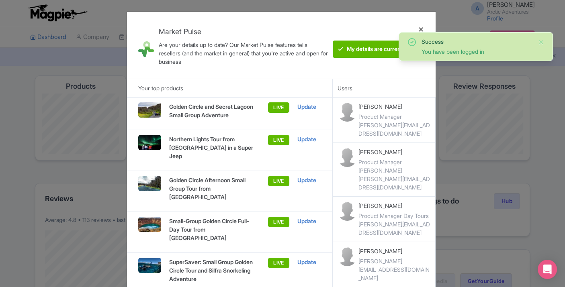  What do you see at coordinates (477, 41) in the screenshot?
I see `div: Success` at bounding box center [477, 41].